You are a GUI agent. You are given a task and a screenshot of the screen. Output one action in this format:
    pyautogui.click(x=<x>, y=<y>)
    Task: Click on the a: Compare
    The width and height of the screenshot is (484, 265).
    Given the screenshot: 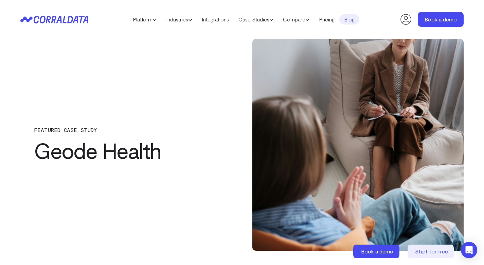 What is the action you would take?
    pyautogui.click(x=296, y=19)
    